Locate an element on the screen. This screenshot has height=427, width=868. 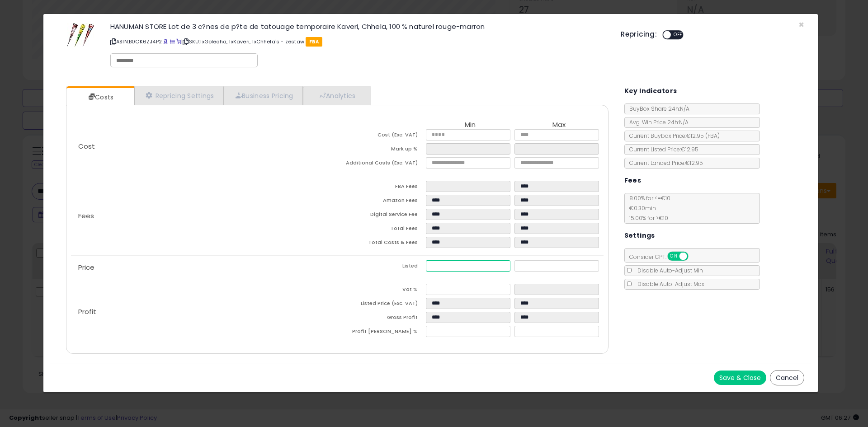
span: Disable Auto-Adjust Max is located at coordinates (668, 284).